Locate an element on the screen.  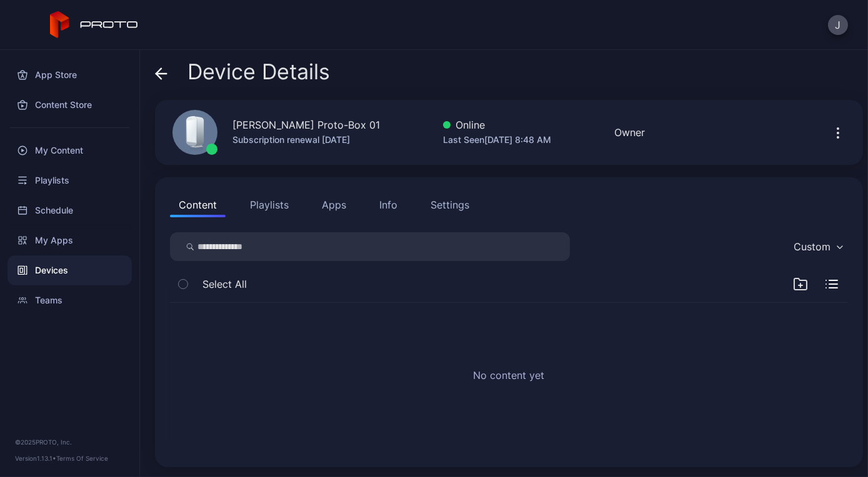
button: Info is located at coordinates (388, 205).